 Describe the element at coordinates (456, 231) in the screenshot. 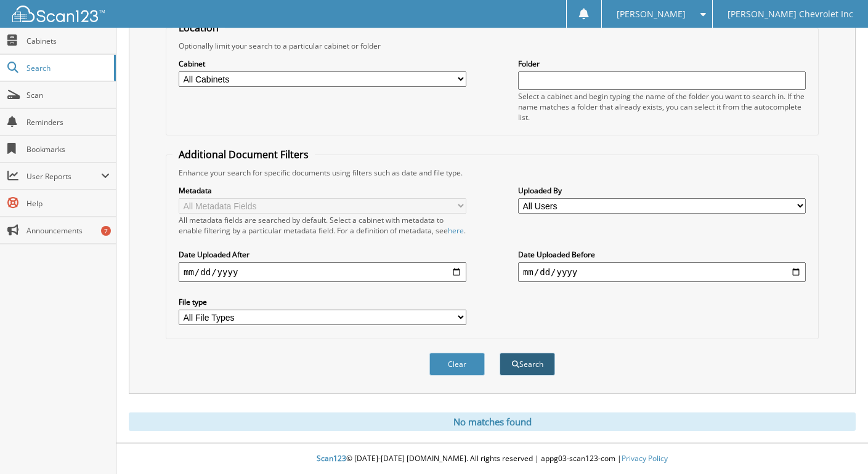

I see `a: here` at that location.